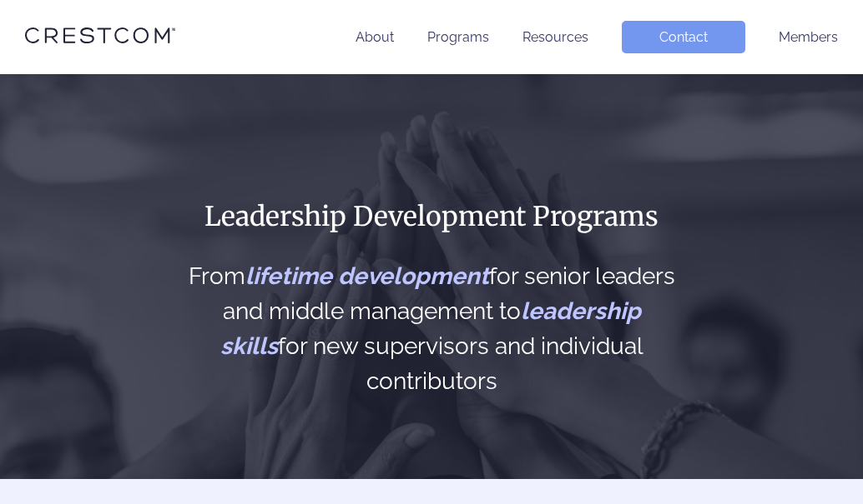 The image size is (863, 504). Describe the element at coordinates (431, 216) in the screenshot. I see `h1: Leadership Development Programs` at that location.